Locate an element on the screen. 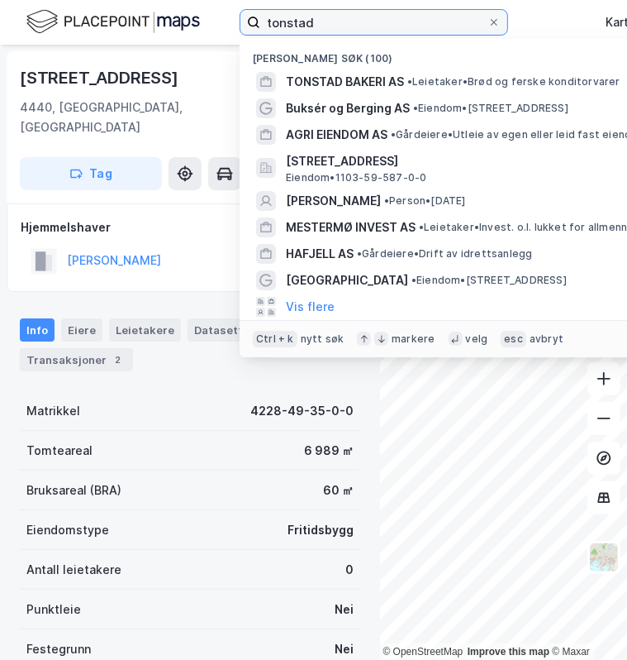 The width and height of the screenshot is (627, 660). a: Improve this map is located at coordinates (508, 651).